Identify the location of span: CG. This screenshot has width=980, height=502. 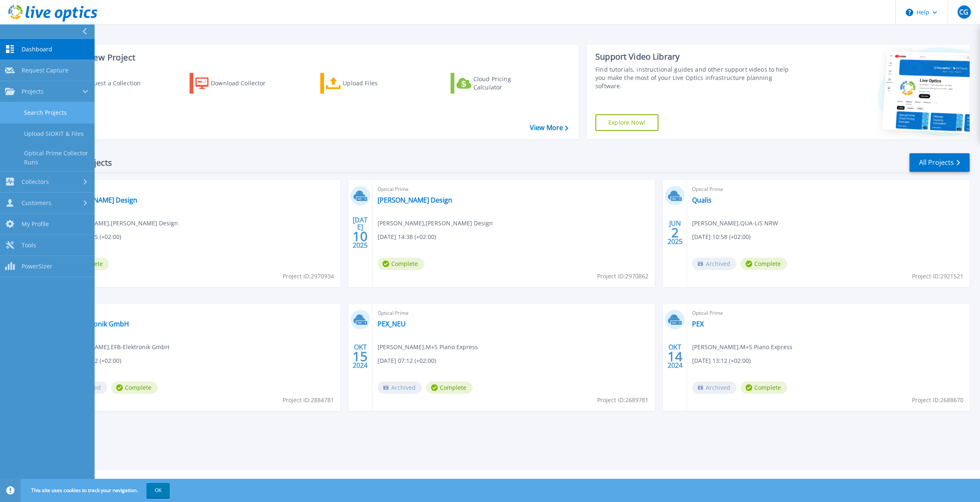
(963, 12).